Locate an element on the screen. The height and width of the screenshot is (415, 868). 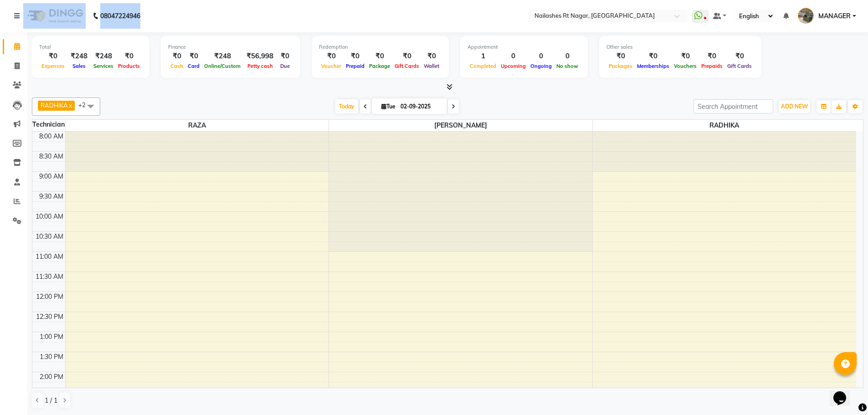
span: Services is located at coordinates (103, 66).